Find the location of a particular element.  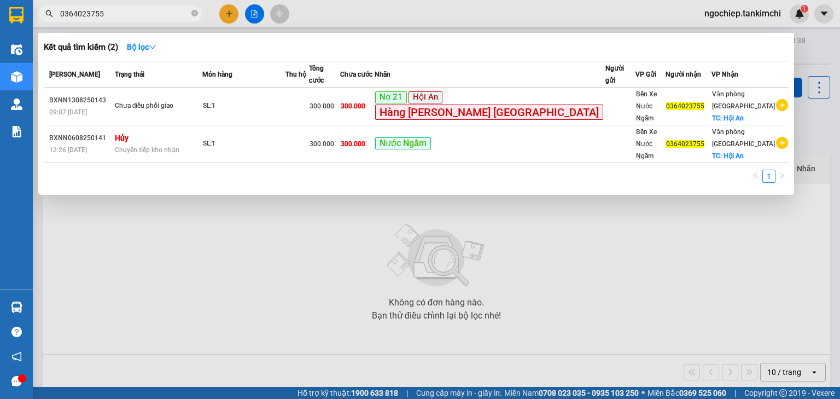

input: Tìm tên, số ĐT hoặc mã đơn is located at coordinates (125, 14).